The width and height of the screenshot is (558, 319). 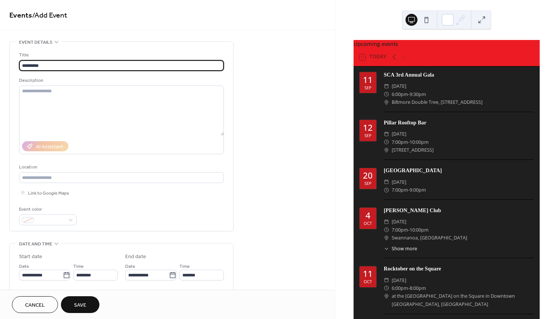 What do you see at coordinates (35, 244) in the screenshot?
I see `span: Date and time` at bounding box center [35, 244].